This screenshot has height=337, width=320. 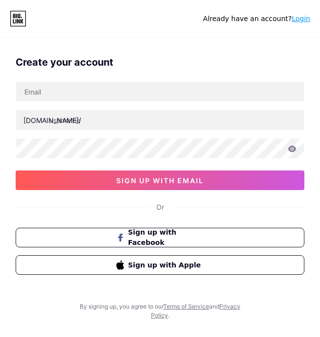 What do you see at coordinates (257, 19) in the screenshot?
I see `div: Already have an account?` at bounding box center [257, 19].